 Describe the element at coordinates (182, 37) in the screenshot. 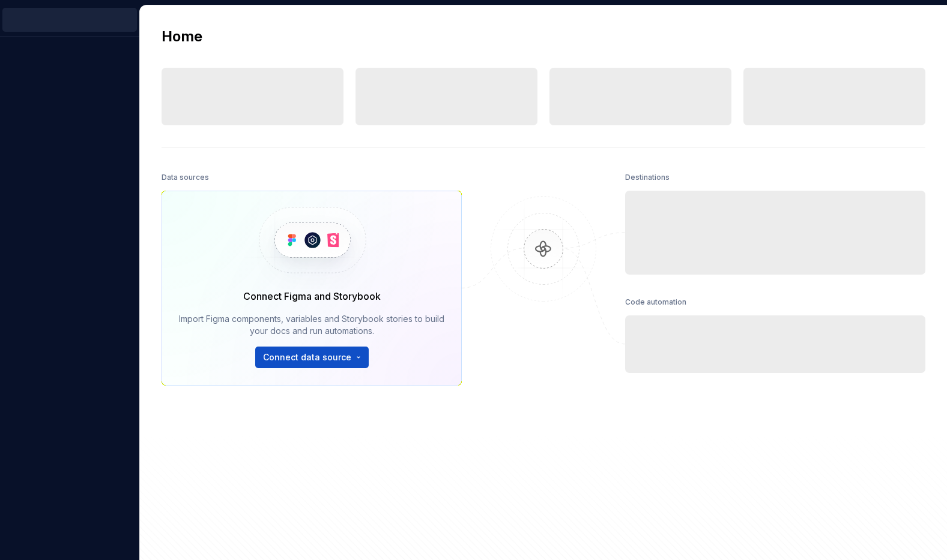

I see `h2: Home` at that location.